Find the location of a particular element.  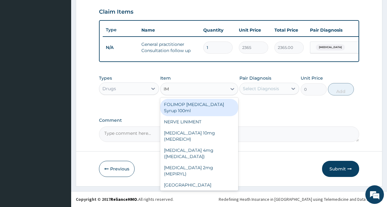

th: Name is located at coordinates (169, 30).